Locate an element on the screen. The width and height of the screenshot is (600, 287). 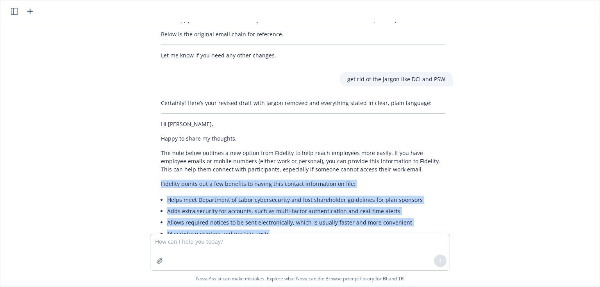
p: Let me know if you need any other changes. is located at coordinates (303, 55).